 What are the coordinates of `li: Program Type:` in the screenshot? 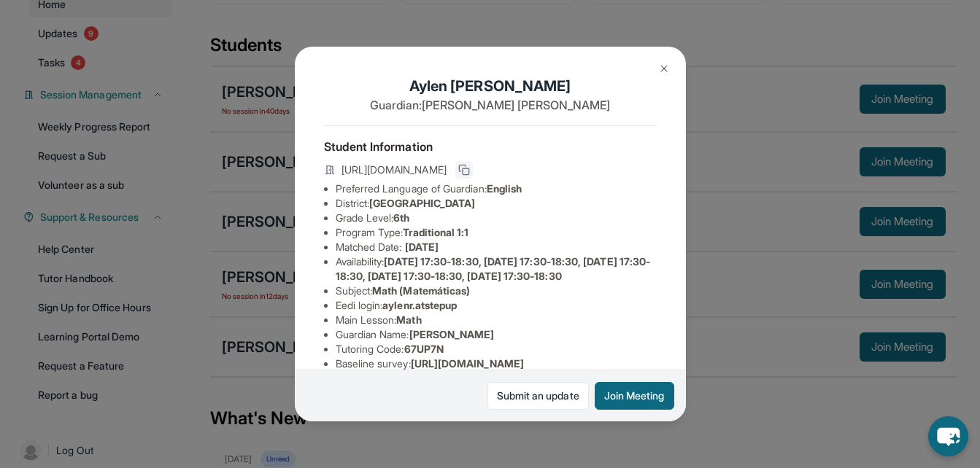 It's located at (496, 233).